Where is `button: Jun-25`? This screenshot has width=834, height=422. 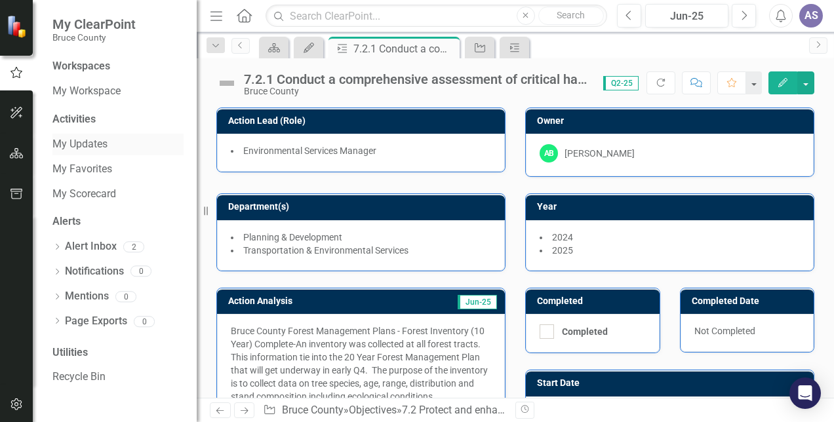
button: Jun-25 is located at coordinates (687, 16).